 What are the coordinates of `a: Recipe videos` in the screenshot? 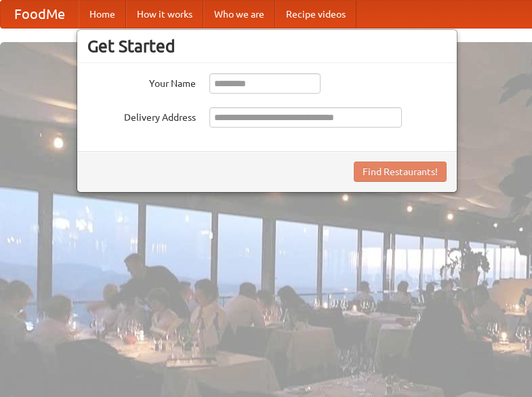 It's located at (315, 14).